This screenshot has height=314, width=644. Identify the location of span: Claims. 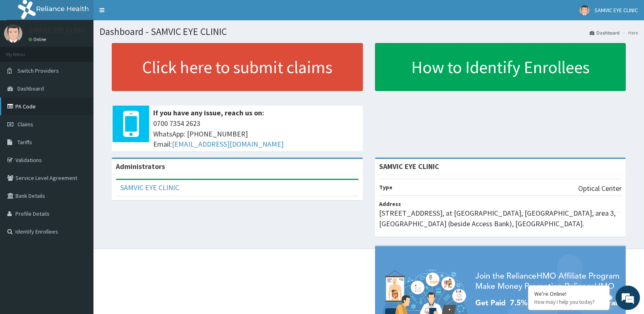
(25, 124).